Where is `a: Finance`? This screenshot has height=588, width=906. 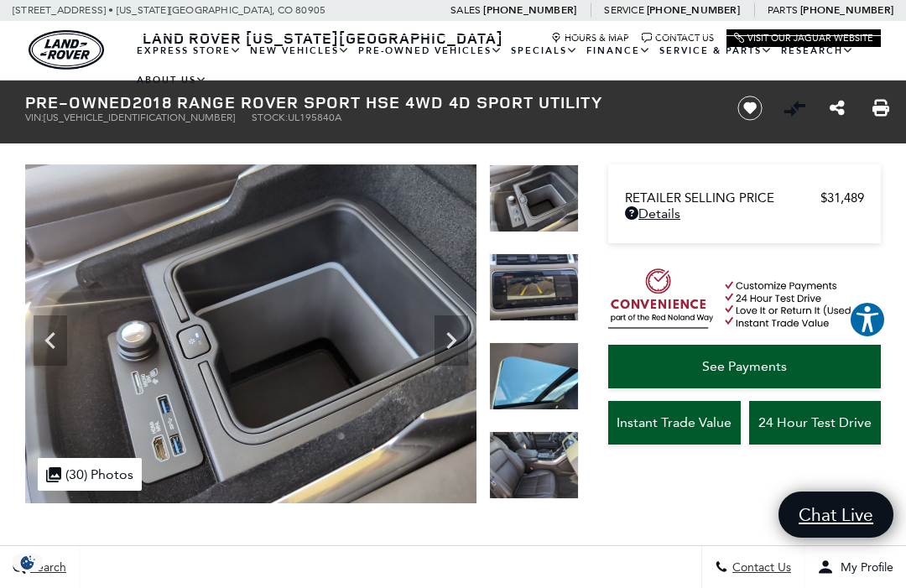
a: Finance is located at coordinates (618, 51).